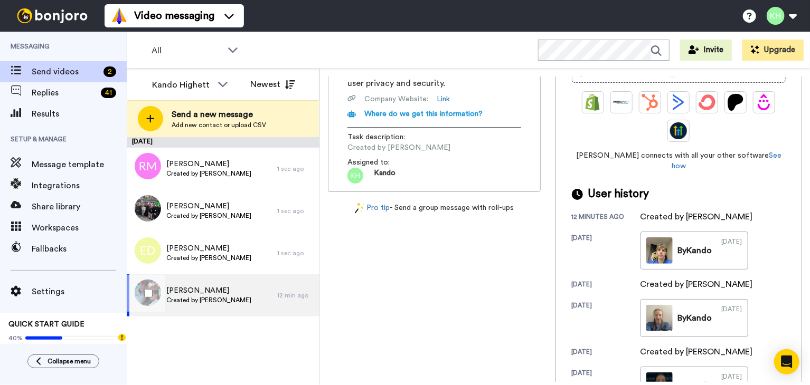 This screenshot has width=810, height=385. What do you see at coordinates (735, 102) in the screenshot?
I see `img: Patreon` at bounding box center [735, 102].